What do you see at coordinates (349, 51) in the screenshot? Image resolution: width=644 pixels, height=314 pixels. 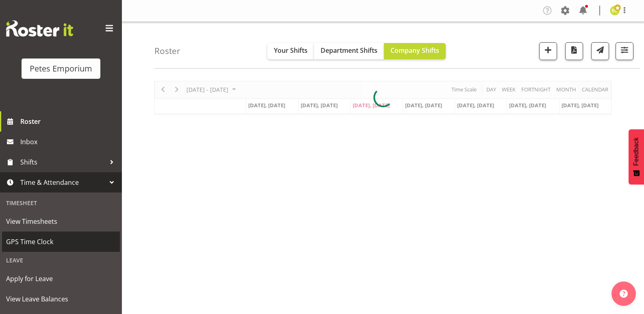 I see `button: Department Shifts` at bounding box center [349, 51].